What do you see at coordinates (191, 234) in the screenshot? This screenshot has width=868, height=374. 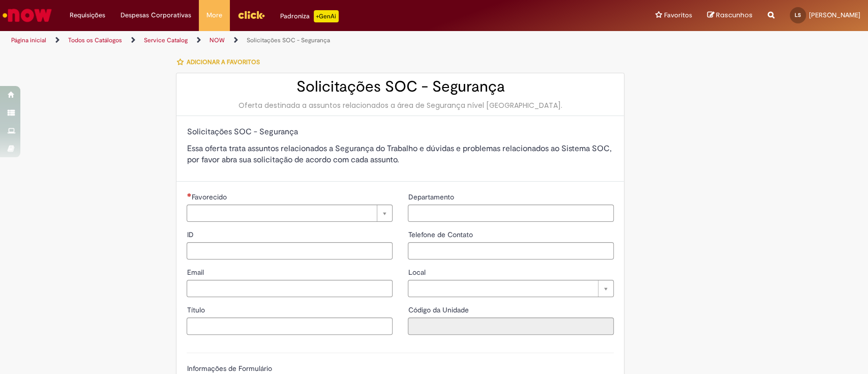 I see `span: ID` at bounding box center [191, 234].